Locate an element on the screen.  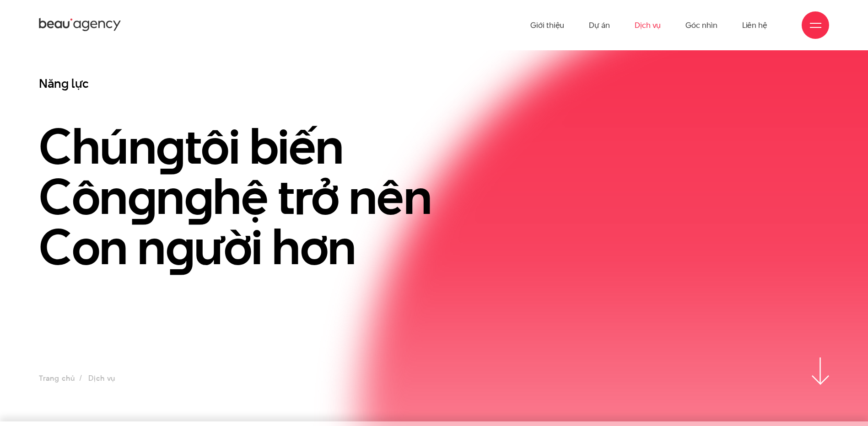
h3: Năng lực is located at coordinates (333, 83).